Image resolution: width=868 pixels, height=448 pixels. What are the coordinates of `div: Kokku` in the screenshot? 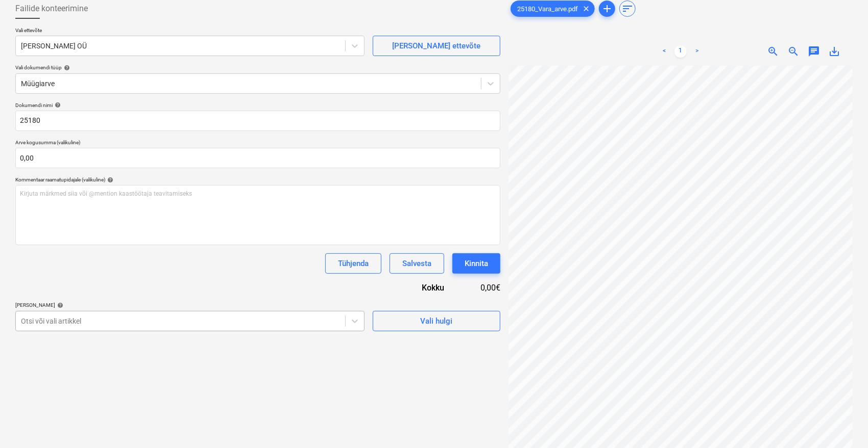 It's located at (414, 288).